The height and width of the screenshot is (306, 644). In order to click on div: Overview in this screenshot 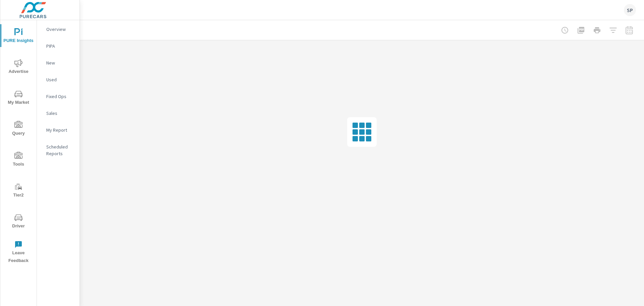, I will do `click(58, 29)`.